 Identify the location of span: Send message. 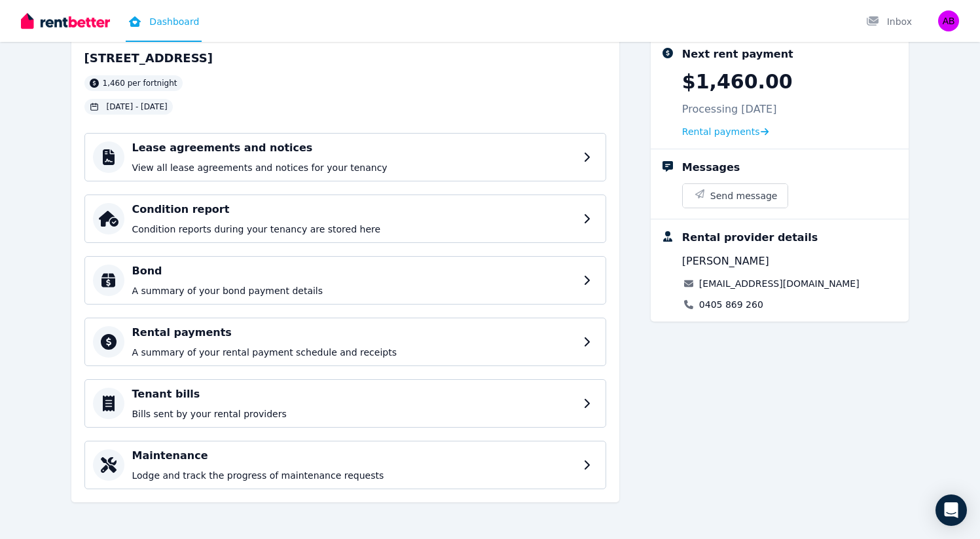
(744, 196).